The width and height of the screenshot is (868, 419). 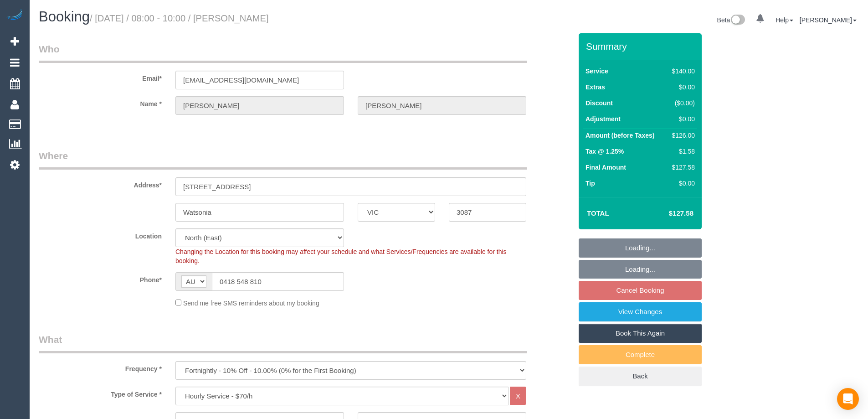 What do you see at coordinates (668, 213) in the screenshot?
I see `h4: $127.58` at bounding box center [668, 213].